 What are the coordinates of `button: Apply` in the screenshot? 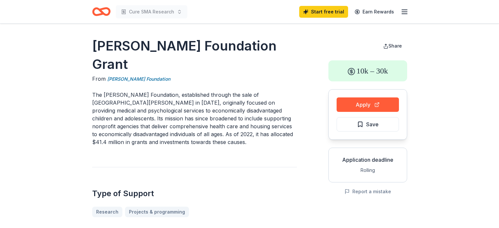 It's located at (368, 105).